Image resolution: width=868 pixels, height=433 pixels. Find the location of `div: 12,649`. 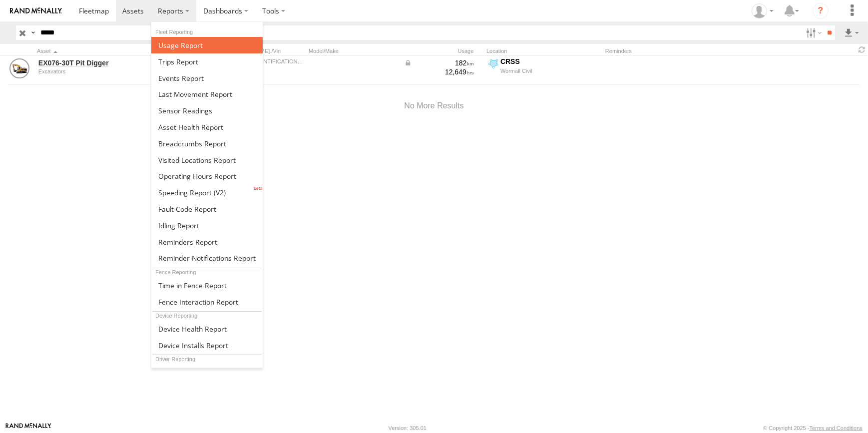

div: 12,649 is located at coordinates (439, 72).